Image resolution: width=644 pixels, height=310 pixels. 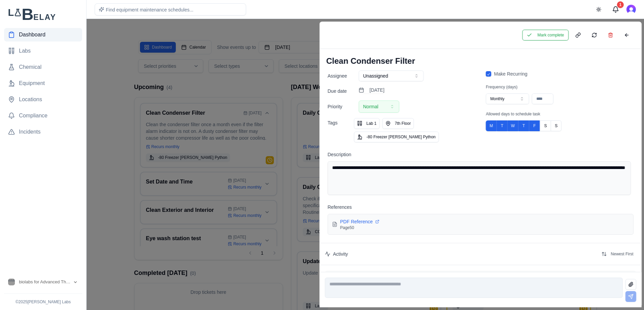 I want to click on button: Mark complete, so click(x=545, y=35).